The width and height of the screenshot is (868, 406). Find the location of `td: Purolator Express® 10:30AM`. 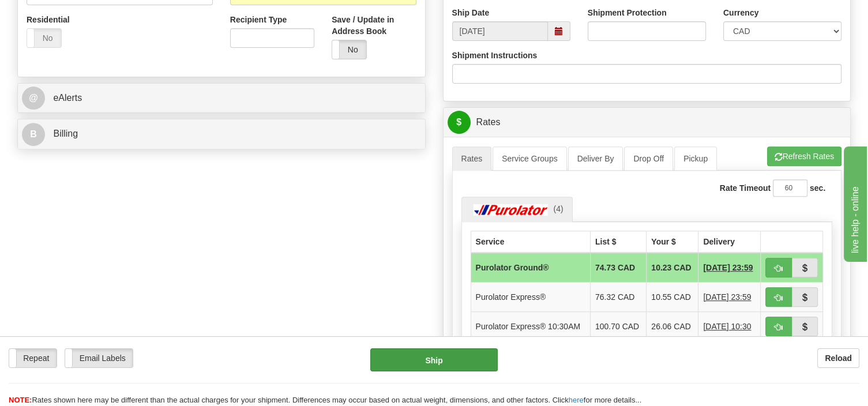

td: Purolator Express® 10:30AM is located at coordinates (530, 326).